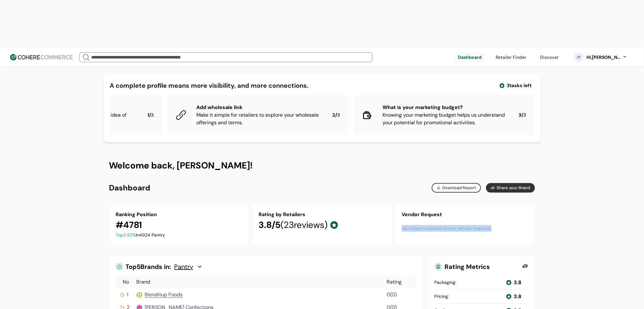 This screenshot has height=309, width=644. Describe the element at coordinates (270, 225) in the screenshot. I see `span: 3.8 /5` at that location.